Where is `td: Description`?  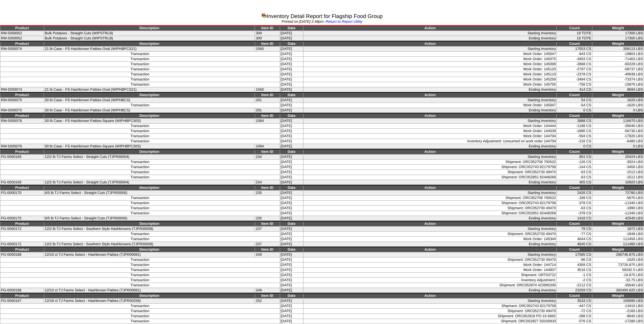
td: Description is located at coordinates (149, 28).